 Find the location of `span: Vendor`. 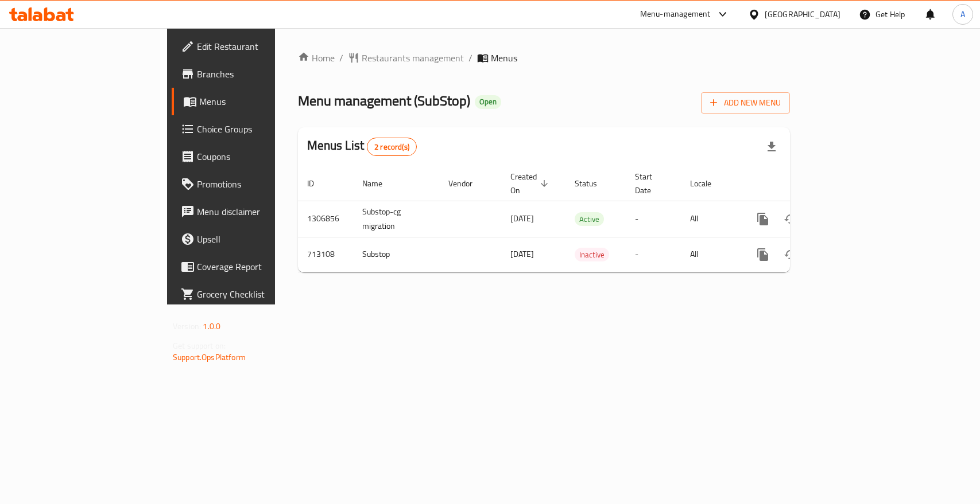

span: Vendor is located at coordinates (468, 184).